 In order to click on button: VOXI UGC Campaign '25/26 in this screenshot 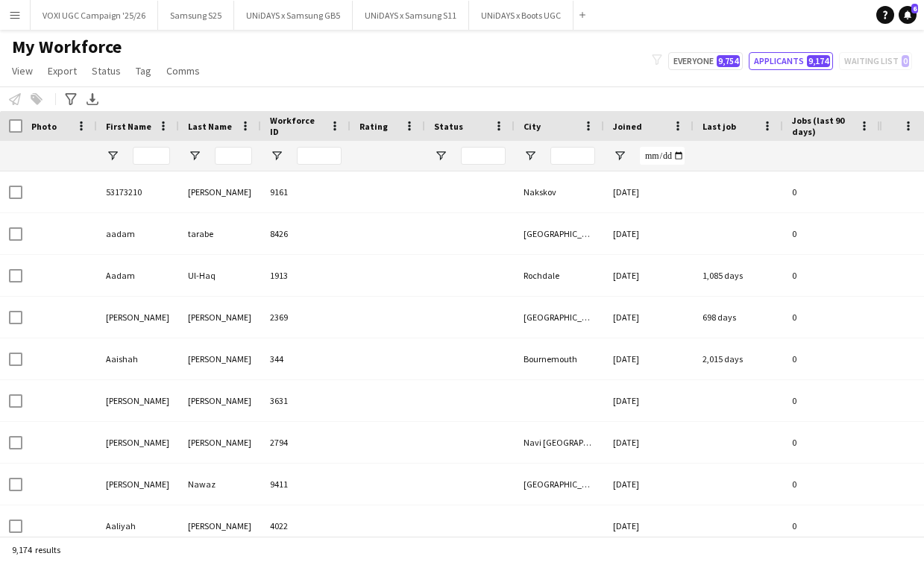, I will do `click(94, 15)`.